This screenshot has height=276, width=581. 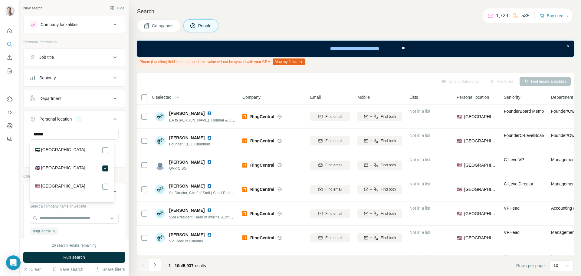 What do you see at coordinates (564, 184) in the screenshot?
I see `span: Management` at bounding box center [564, 184].